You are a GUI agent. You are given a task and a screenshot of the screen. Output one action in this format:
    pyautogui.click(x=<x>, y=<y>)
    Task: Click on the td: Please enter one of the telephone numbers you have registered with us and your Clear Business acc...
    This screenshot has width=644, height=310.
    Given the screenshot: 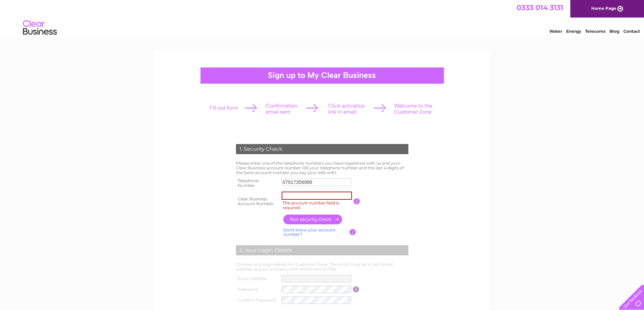 What is the action you would take?
    pyautogui.click(x=322, y=168)
    